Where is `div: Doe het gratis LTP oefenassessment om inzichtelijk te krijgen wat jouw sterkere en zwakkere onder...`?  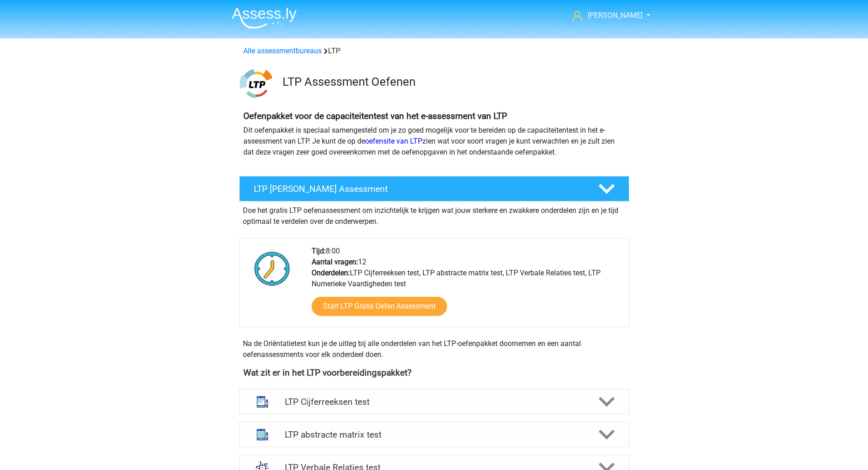
div: Doe het gratis LTP oefenassessment om inzichtelijk te krijgen wat jouw sterkere en zwakkere onder... is located at coordinates (434, 214).